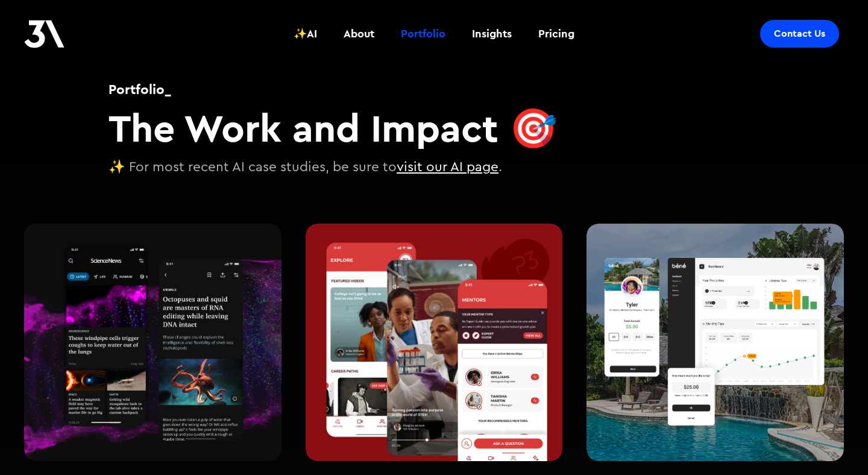 The height and width of the screenshot is (475, 868). What do you see at coordinates (492, 34) in the screenshot?
I see `div: Insights` at bounding box center [492, 34].